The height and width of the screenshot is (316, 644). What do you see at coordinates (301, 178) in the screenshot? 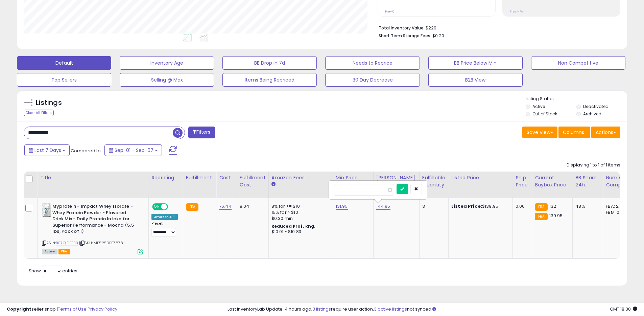
I see `div: Amazon Fees` at bounding box center [301, 178].